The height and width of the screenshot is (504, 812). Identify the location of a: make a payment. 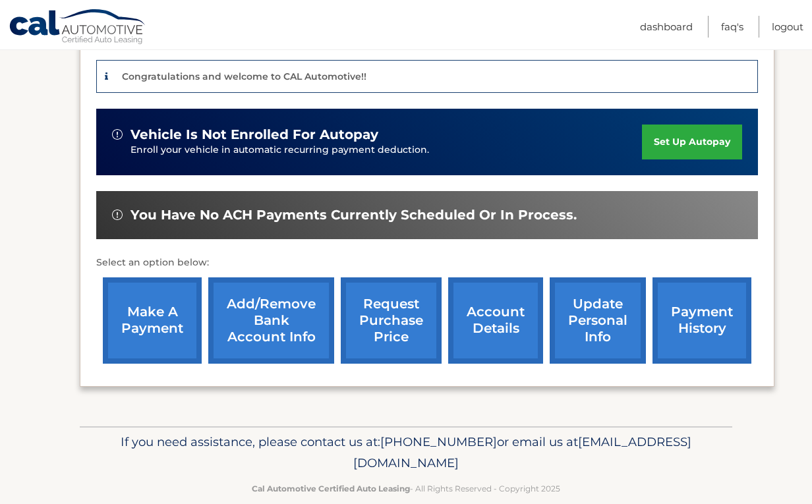
(152, 320).